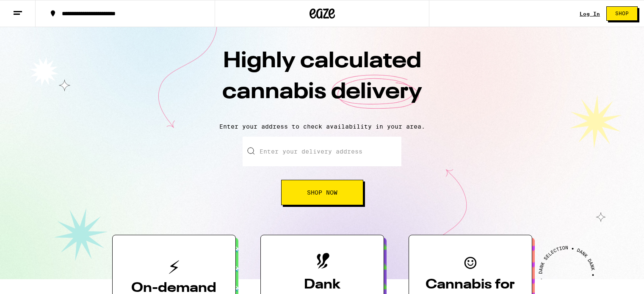 The image size is (644, 294). Describe the element at coordinates (322, 193) in the screenshot. I see `span: Shop Now` at that location.